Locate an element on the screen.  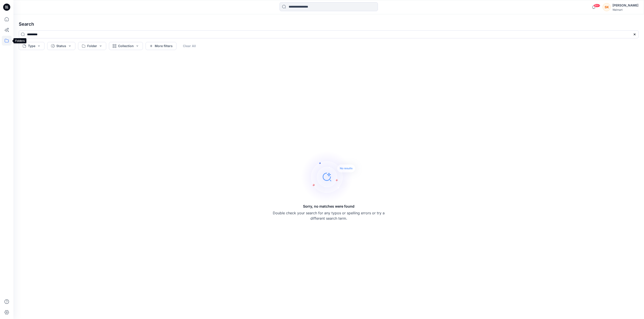
div: Walmart is located at coordinates (625, 9).